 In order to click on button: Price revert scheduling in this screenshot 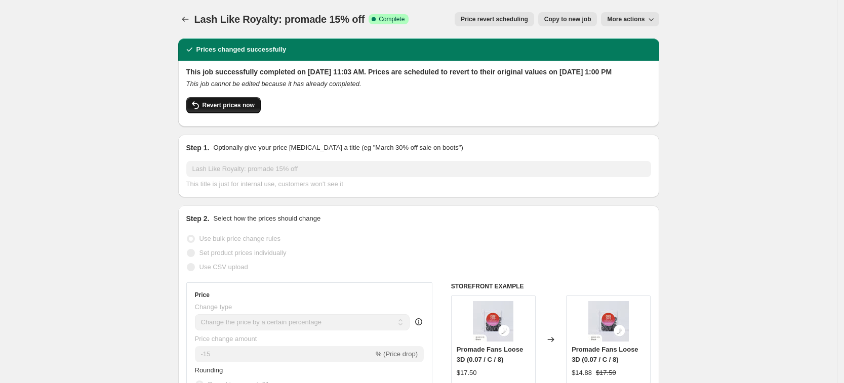, I will do `click(494, 19)`.